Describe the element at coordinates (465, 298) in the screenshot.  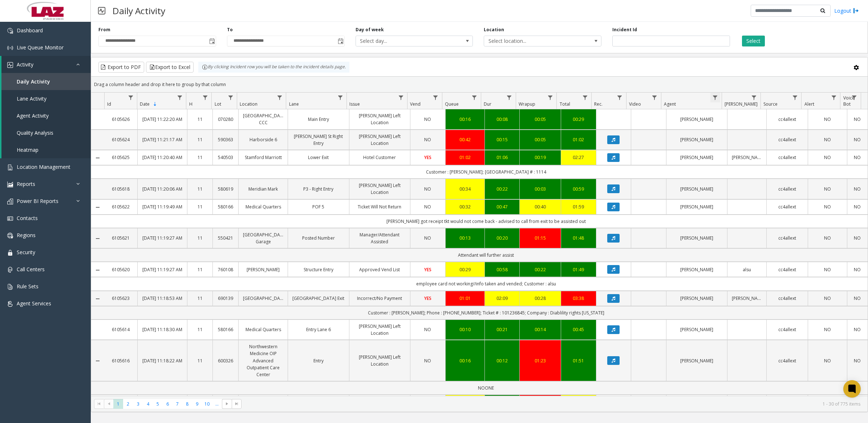
I see `div: 01:01` at that location.